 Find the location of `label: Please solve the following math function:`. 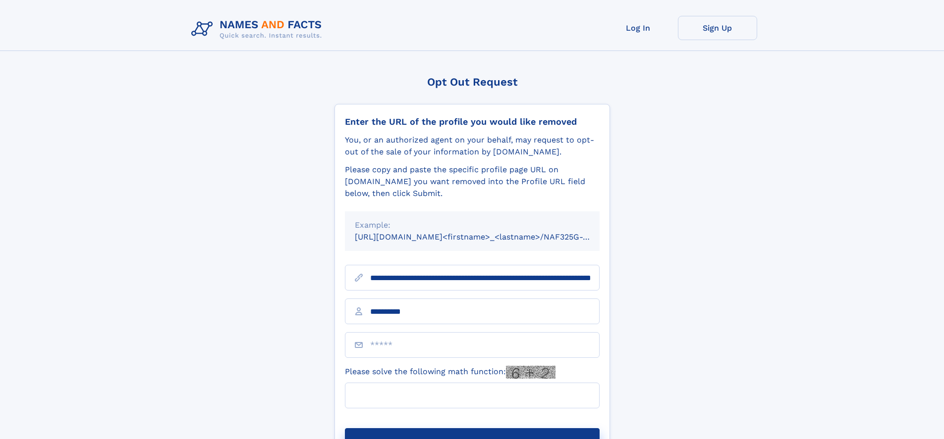

label: Please solve the following math function: is located at coordinates (450, 373).